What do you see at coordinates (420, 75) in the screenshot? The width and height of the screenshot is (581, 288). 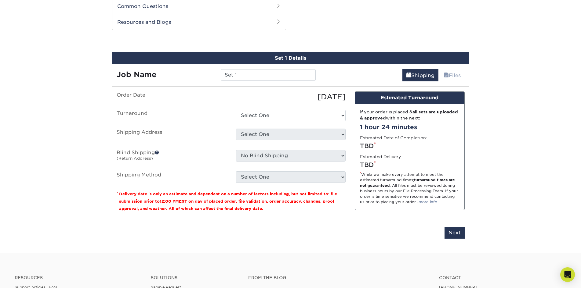 I see `a: Shipping` at bounding box center [420, 75].